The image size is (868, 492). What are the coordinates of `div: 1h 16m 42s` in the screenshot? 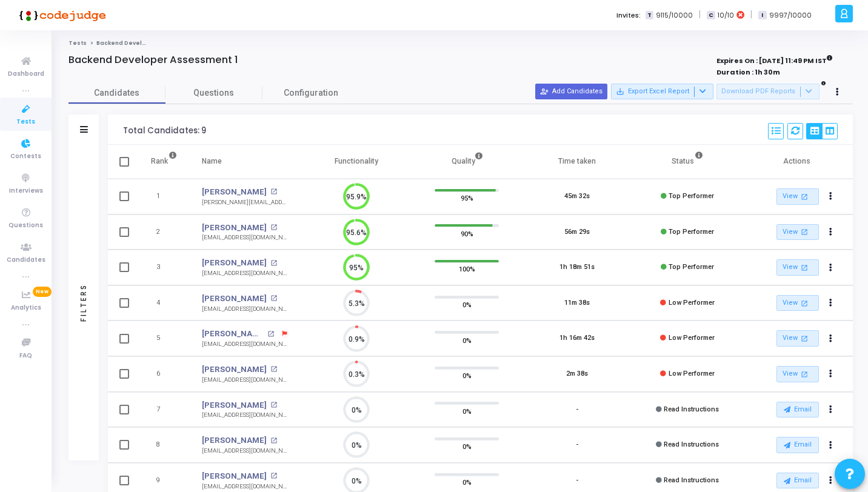 It's located at (577, 338).